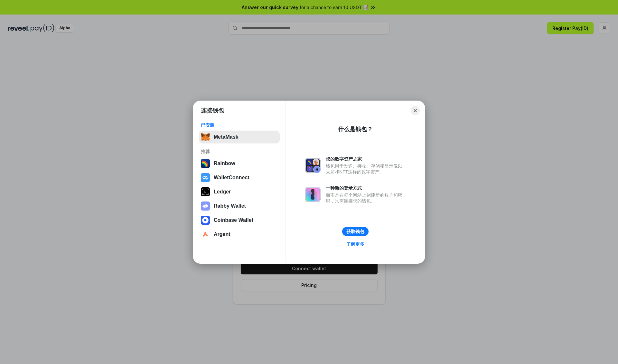  Describe the element at coordinates (239, 191) in the screenshot. I see `button: Ledger` at that location.